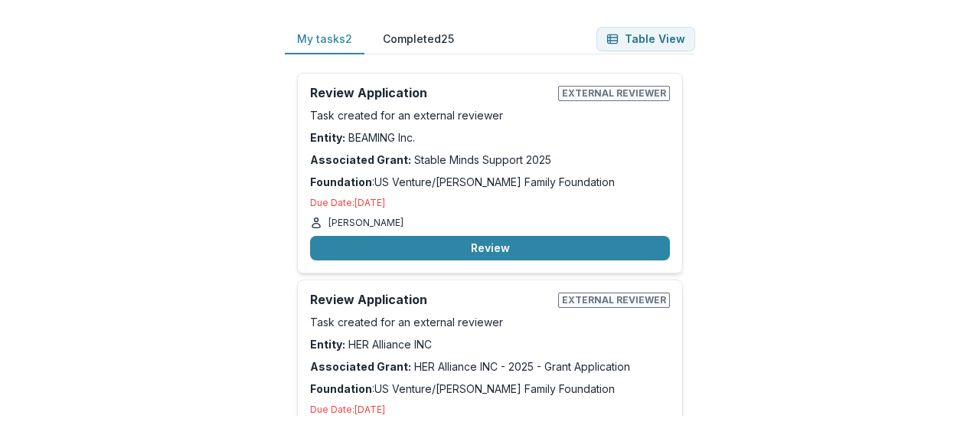 This screenshot has height=422, width=980. I want to click on button: My tasks 2, so click(325, 39).